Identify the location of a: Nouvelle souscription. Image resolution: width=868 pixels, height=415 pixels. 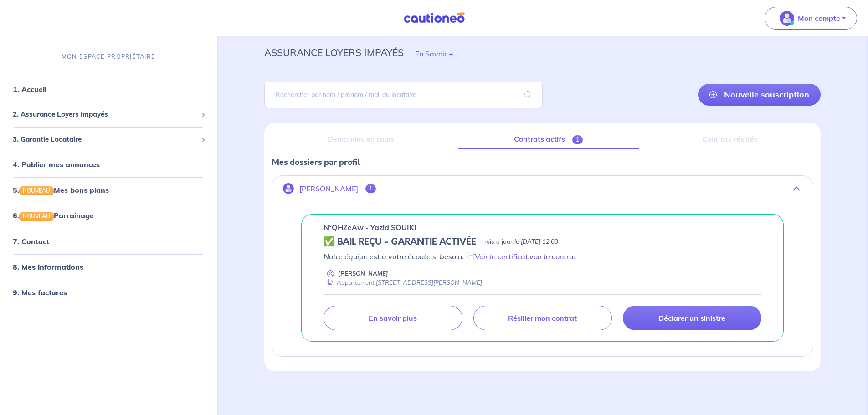
(759, 95).